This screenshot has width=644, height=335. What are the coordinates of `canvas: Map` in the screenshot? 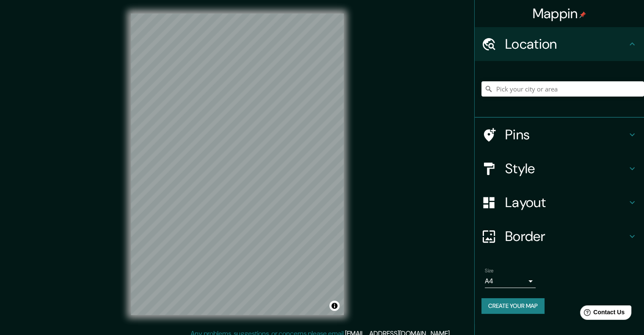 It's located at (237, 165).